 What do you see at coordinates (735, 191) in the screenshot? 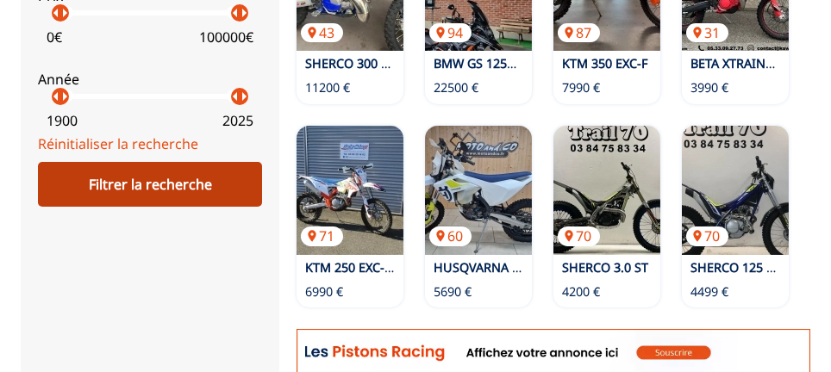
I see `a: SHERCO 125 TY CLASSIC70` at bounding box center [735, 191].